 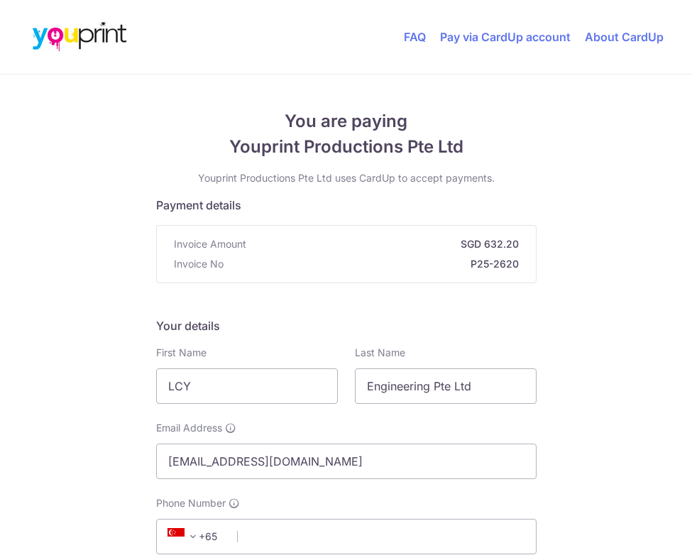 What do you see at coordinates (346, 326) in the screenshot?
I see `h5: Your details` at bounding box center [346, 326].